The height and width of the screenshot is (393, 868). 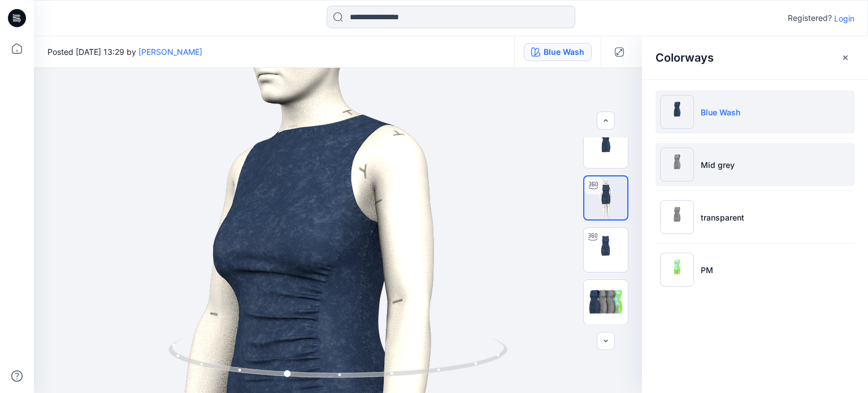 What do you see at coordinates (677, 112) in the screenshot?
I see `img: Blue Wash` at bounding box center [677, 112].